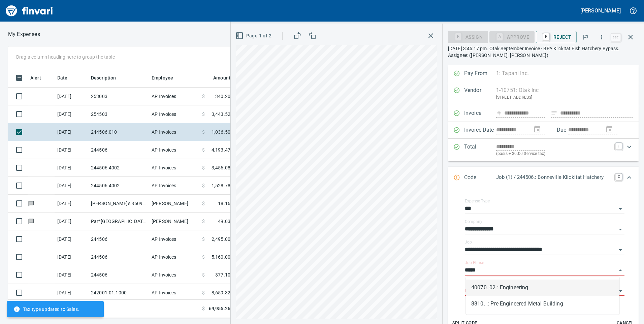 Image resolution: width=644 pixels, height=324 pixels. Describe the element at coordinates (586, 37) in the screenshot. I see `button: Flag` at that location.